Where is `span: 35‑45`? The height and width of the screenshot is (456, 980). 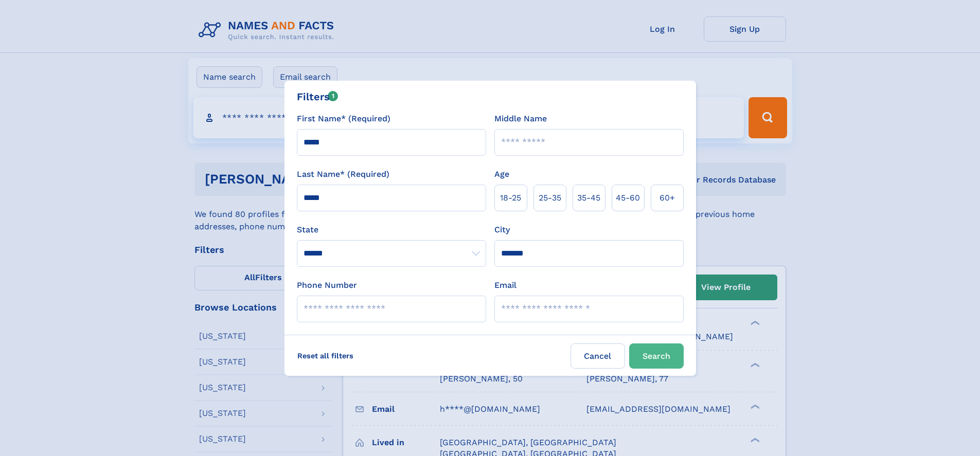 span: 35‑45 is located at coordinates (588, 198).